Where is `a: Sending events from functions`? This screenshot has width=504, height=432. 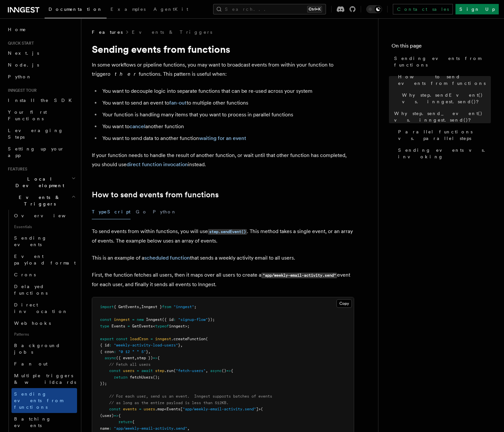
a: Sending events from functions is located at coordinates (441, 62).